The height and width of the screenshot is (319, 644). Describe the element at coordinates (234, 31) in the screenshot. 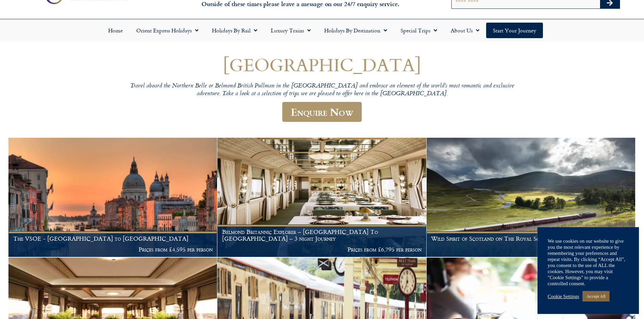

I see `a: Holidays by Rail` at that location.